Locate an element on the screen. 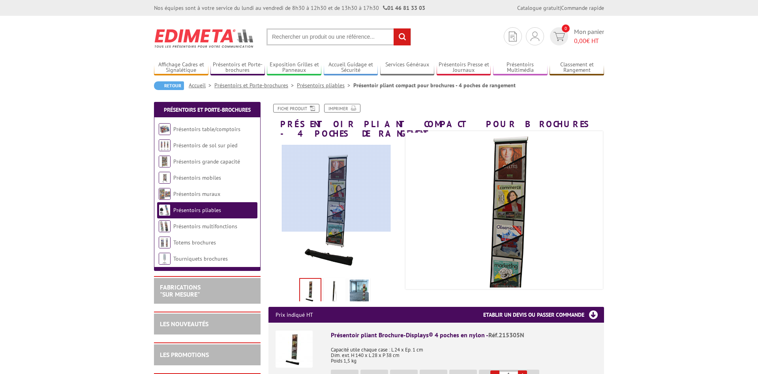 Image resolution: width=758 pixels, height=374 pixels. img: Présentoirs pliables is located at coordinates (165, 210).